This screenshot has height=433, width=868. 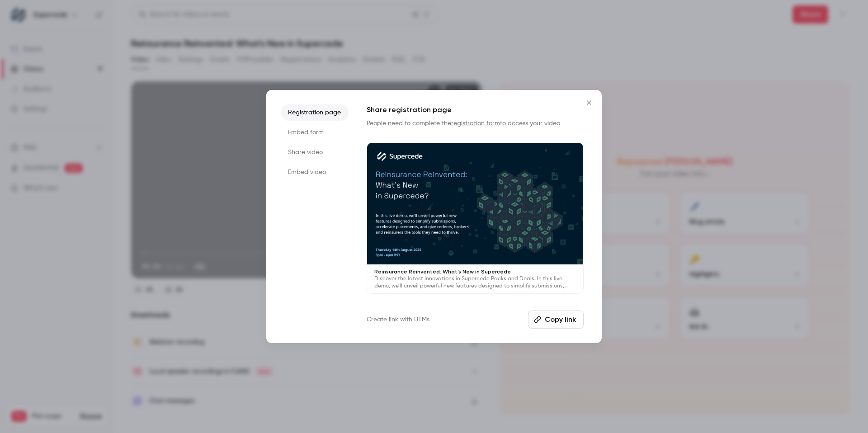 I want to click on p: Reinsurance Reinvented: What’s New in Supercede, so click(x=475, y=271).